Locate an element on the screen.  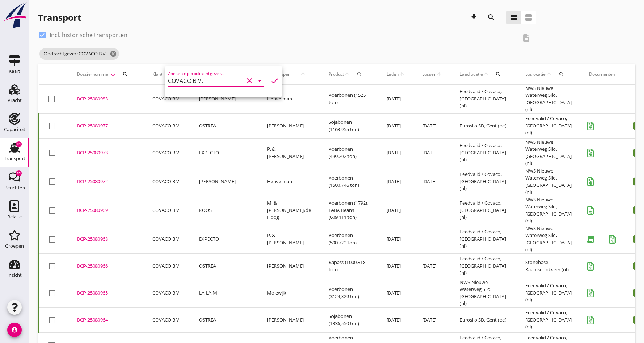
div: Inzicht is located at coordinates (15, 275).